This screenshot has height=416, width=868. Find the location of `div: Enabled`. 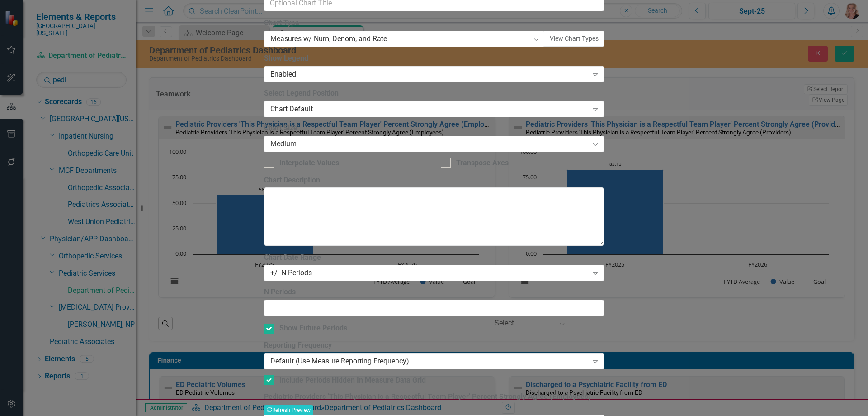

div: Enabled is located at coordinates (429, 74).